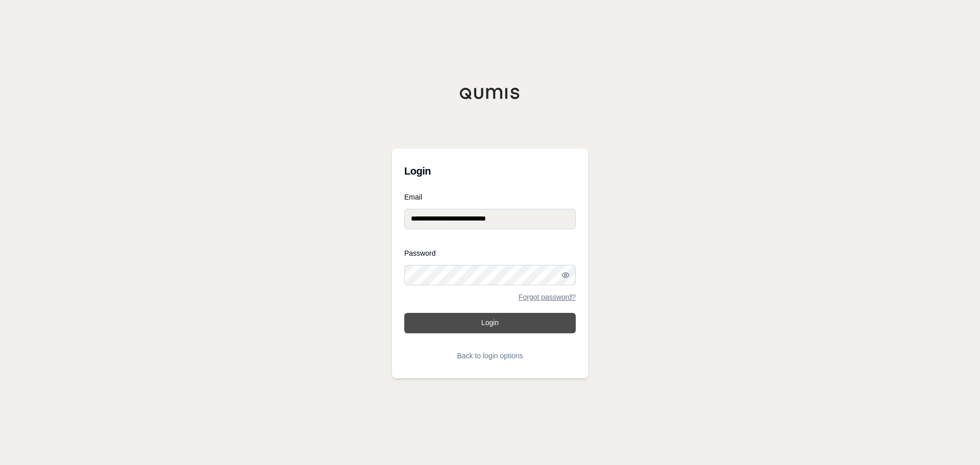 This screenshot has height=465, width=980. Describe the element at coordinates (490, 197) in the screenshot. I see `label: Email` at that location.